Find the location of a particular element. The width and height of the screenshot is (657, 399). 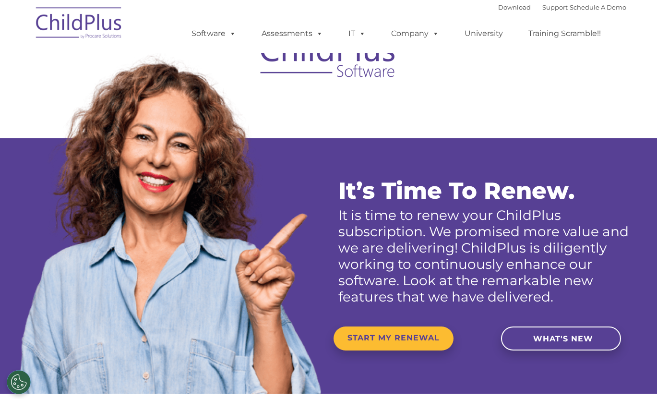

a: Software is located at coordinates (214, 34).